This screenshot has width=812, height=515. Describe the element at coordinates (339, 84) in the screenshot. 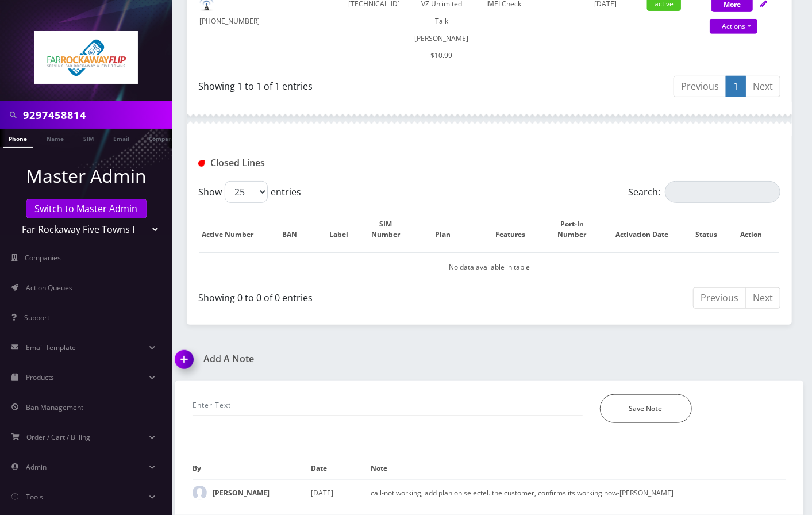

I see `div: Showing 1 to 1 of 1 entries` at that location.